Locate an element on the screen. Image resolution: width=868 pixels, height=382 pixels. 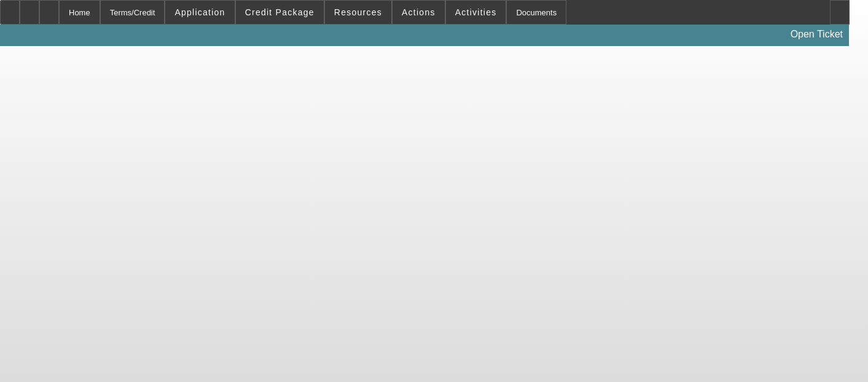
span: Actions is located at coordinates (418, 12).